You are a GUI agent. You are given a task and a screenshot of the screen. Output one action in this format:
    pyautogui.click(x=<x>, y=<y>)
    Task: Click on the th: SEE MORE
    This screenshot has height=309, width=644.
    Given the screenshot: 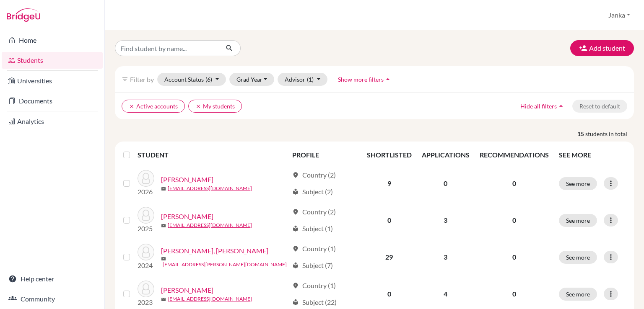 What is the action you would take?
    pyautogui.click(x=592, y=155)
    